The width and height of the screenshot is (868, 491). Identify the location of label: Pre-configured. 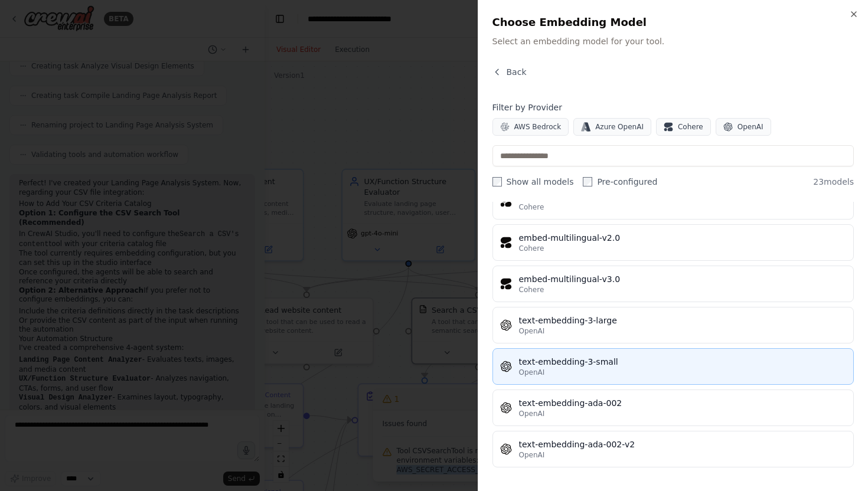
(620, 182).